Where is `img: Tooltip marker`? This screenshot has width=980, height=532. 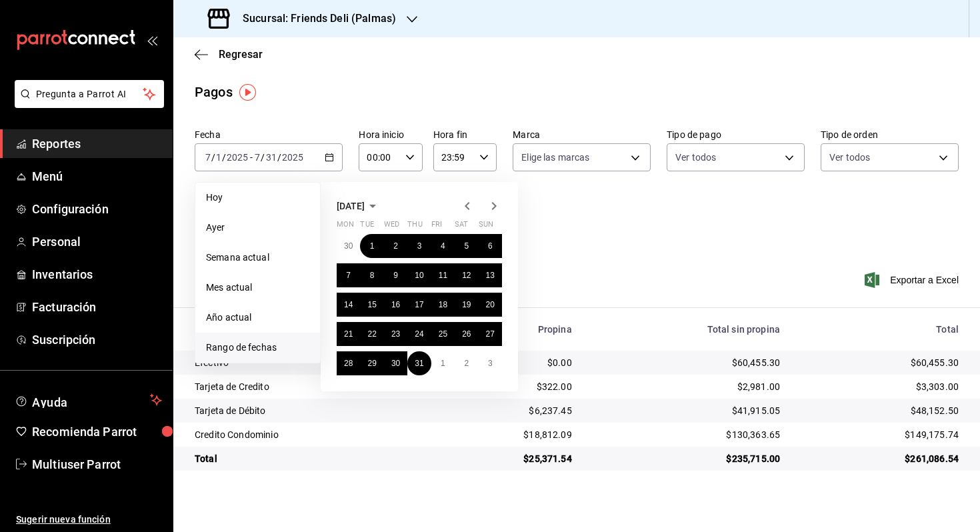 img: Tooltip marker is located at coordinates (247, 92).